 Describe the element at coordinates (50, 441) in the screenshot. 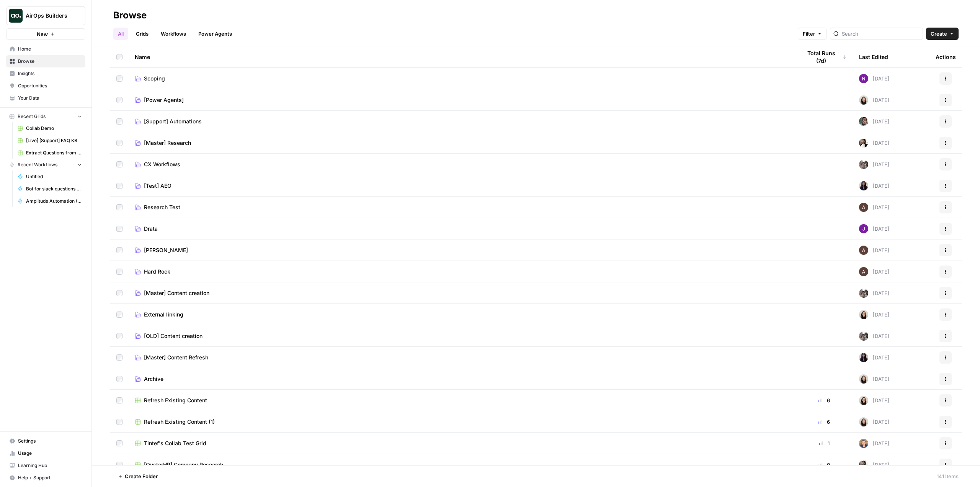

I see `span: Settings` at that location.